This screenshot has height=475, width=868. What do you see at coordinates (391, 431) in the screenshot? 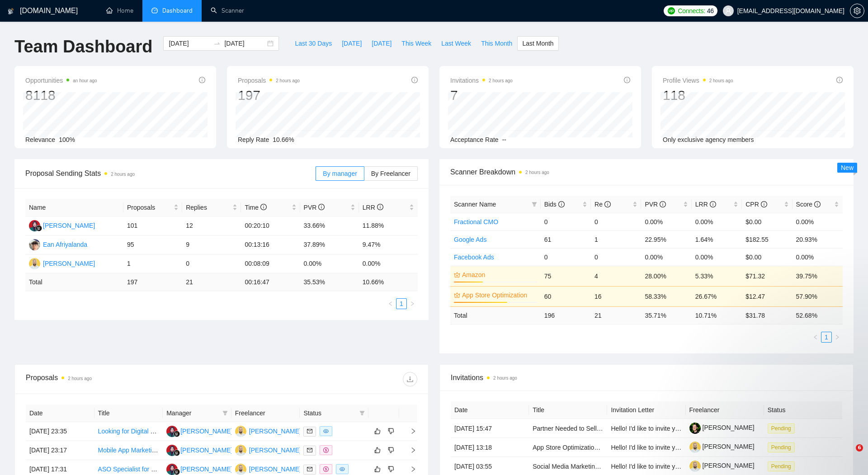
I see `span: dislike` at bounding box center [391, 431].